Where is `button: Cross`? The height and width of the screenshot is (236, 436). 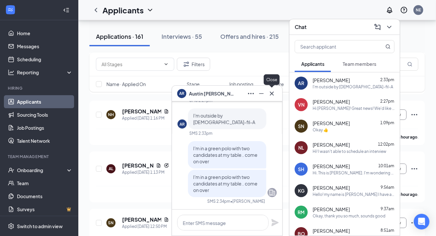
button: Cross is located at coordinates (272, 94).